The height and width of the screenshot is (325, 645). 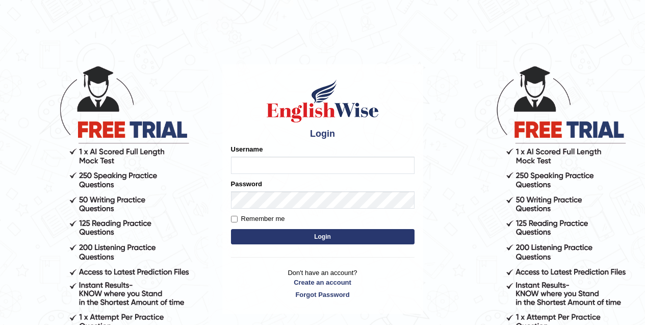 What do you see at coordinates (247, 149) in the screenshot?
I see `label: Username` at bounding box center [247, 149].